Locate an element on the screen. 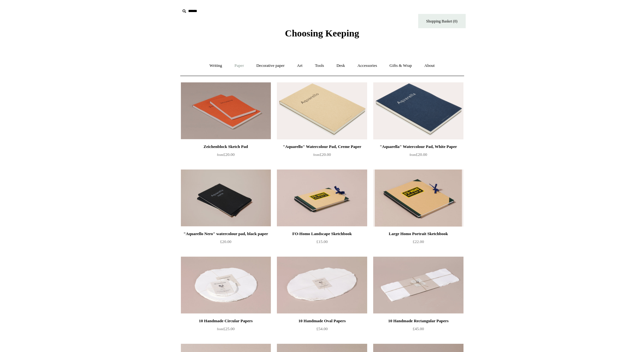 The height and width of the screenshot is (352, 644). a: FO-Homo Landscape Sketchbook FO-Homo Landscape Sketchbook is located at coordinates (322, 198).